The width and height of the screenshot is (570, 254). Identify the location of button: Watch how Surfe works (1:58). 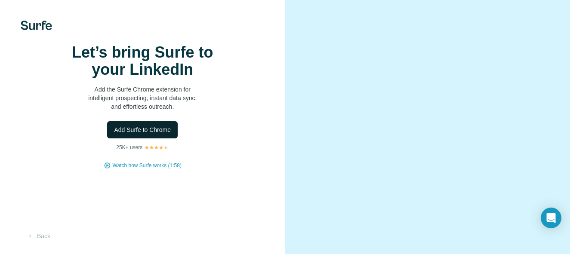
(147, 166).